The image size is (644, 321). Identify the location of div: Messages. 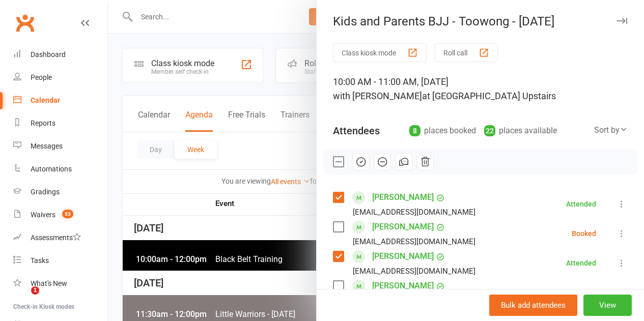
(47, 146).